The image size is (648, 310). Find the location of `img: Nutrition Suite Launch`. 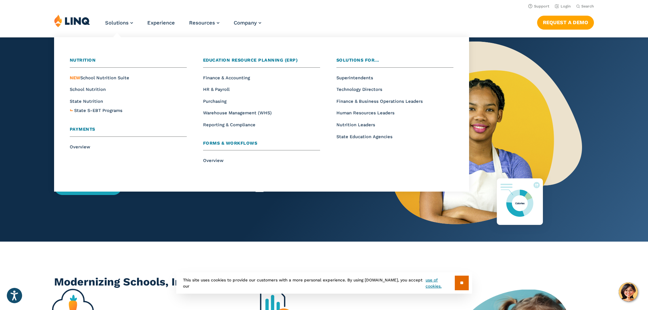

img: Nutrition Suite Launch is located at coordinates (480, 140).